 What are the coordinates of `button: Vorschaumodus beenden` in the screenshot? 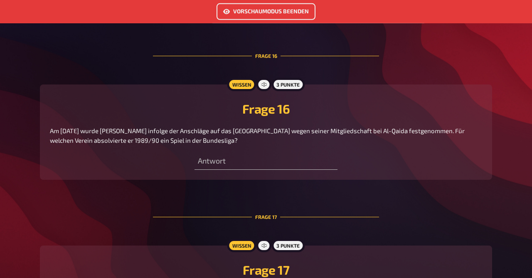 It's located at (266, 12).